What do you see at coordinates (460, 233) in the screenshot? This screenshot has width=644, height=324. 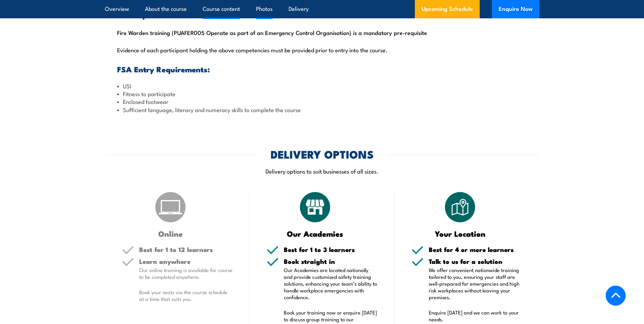 I see `h3: Your Location` at bounding box center [460, 233].